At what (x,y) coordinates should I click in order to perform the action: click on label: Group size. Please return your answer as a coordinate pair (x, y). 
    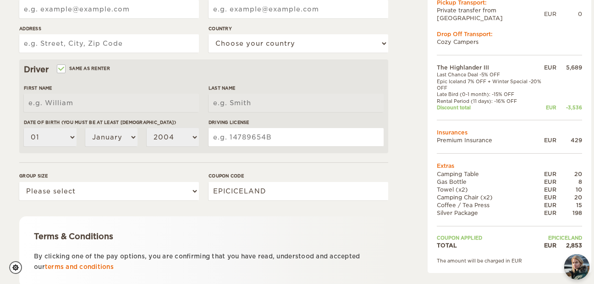
    Looking at the image, I should click on (109, 176).